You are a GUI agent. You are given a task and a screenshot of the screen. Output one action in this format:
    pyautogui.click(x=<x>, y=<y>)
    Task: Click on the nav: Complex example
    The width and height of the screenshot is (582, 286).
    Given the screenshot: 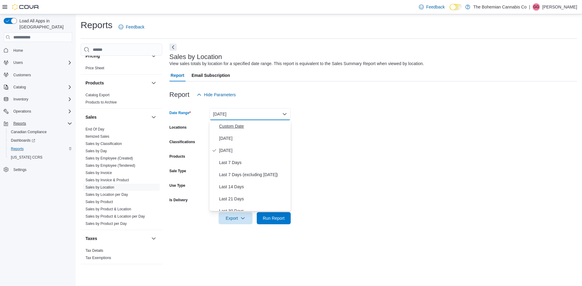 What is the action you would take?
    pyautogui.click(x=38, y=117)
    